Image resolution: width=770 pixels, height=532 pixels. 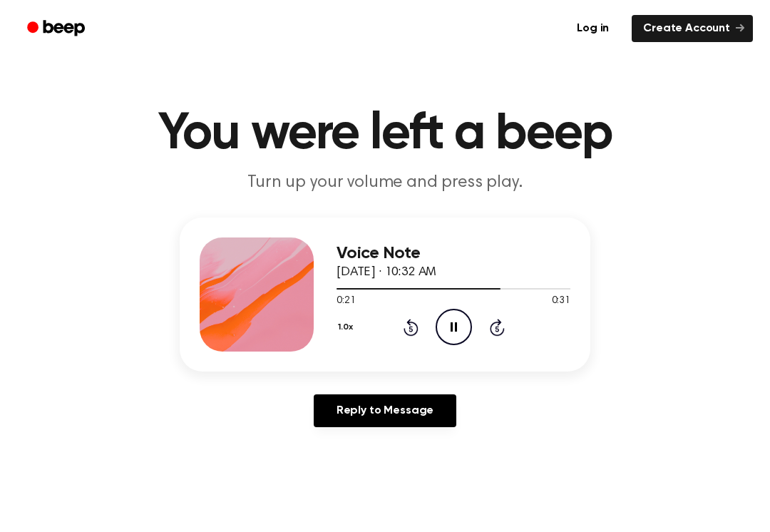 What do you see at coordinates (454, 253) in the screenshot?
I see `h3: Voice Note` at bounding box center [454, 253].